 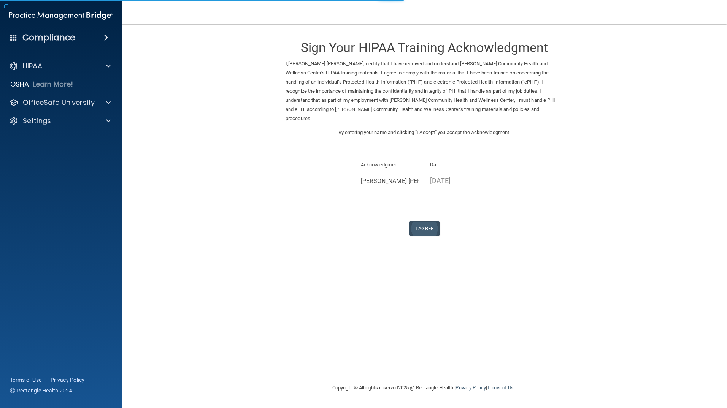 What do you see at coordinates (459, 165) in the screenshot?
I see `p: Date` at bounding box center [459, 165].